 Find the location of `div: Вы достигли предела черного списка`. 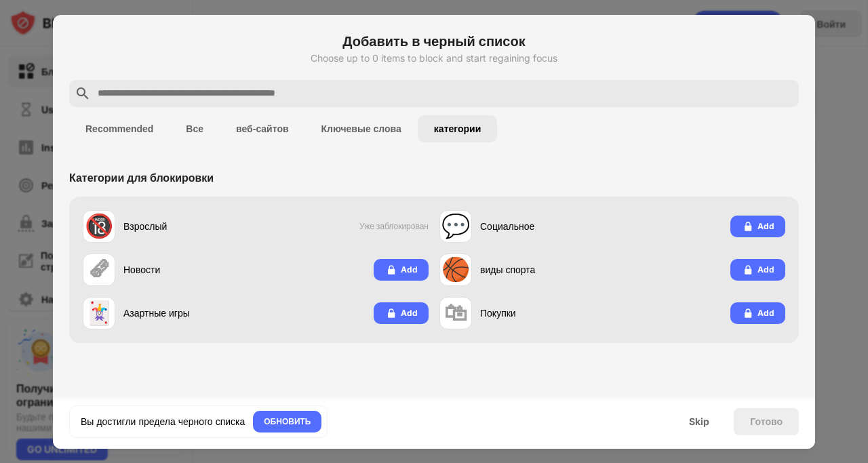

div: Вы достигли предела черного списка is located at coordinates (162, 422).